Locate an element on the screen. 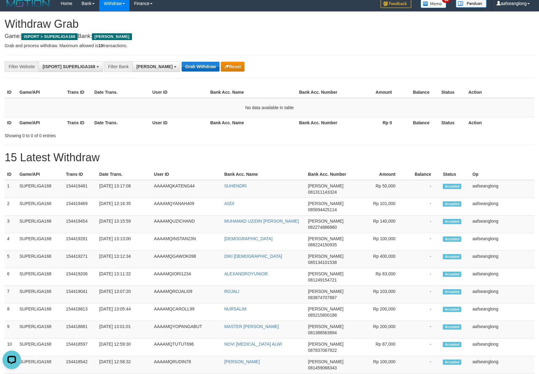 The height and width of the screenshot is (374, 539). td: Rp 140,000 is located at coordinates (378, 224).